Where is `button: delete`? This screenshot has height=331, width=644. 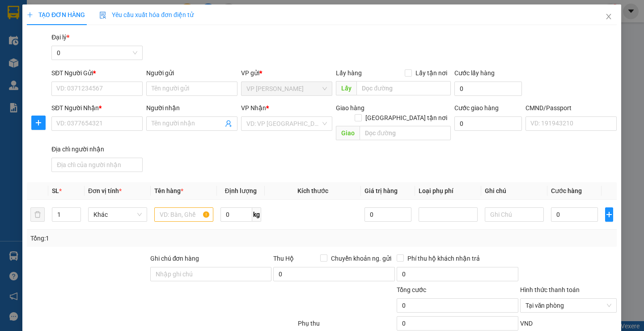
button: delete is located at coordinates (38, 214).